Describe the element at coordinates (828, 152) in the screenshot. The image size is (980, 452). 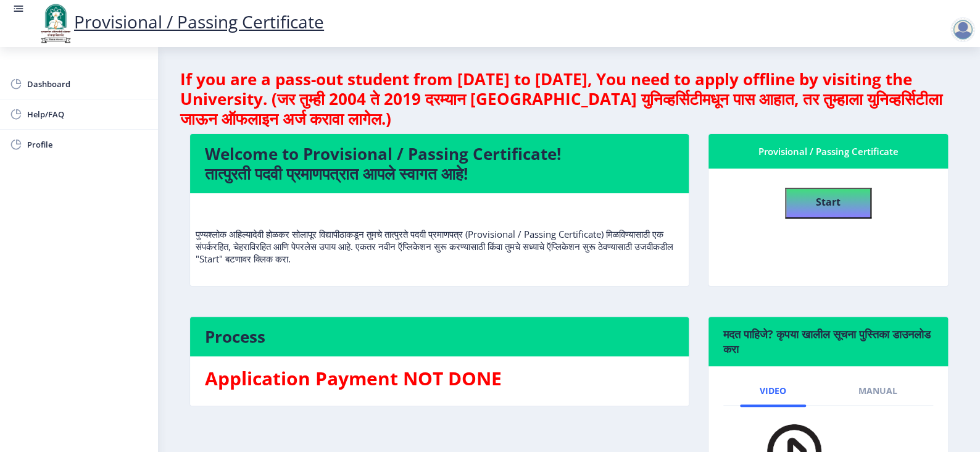
I see `div: Provisional / Passing Certificate` at that location.